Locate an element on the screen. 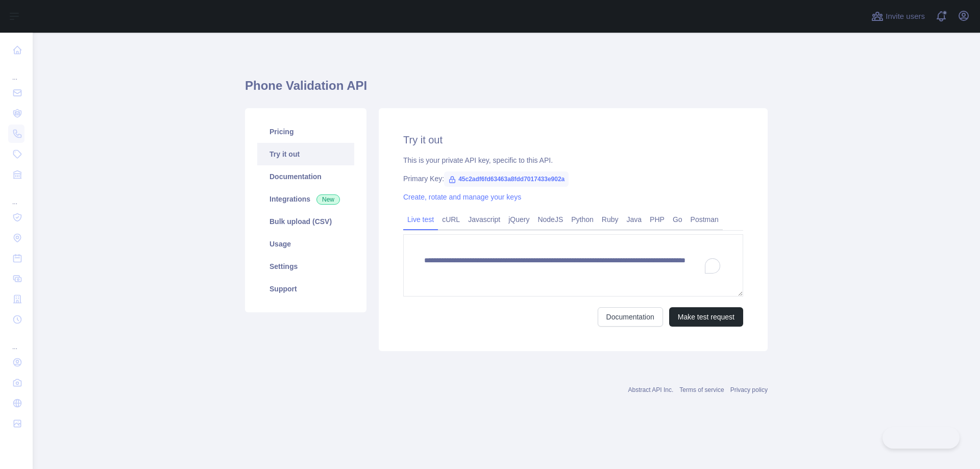 The image size is (980, 469). a: Privacy policy is located at coordinates (749, 390).